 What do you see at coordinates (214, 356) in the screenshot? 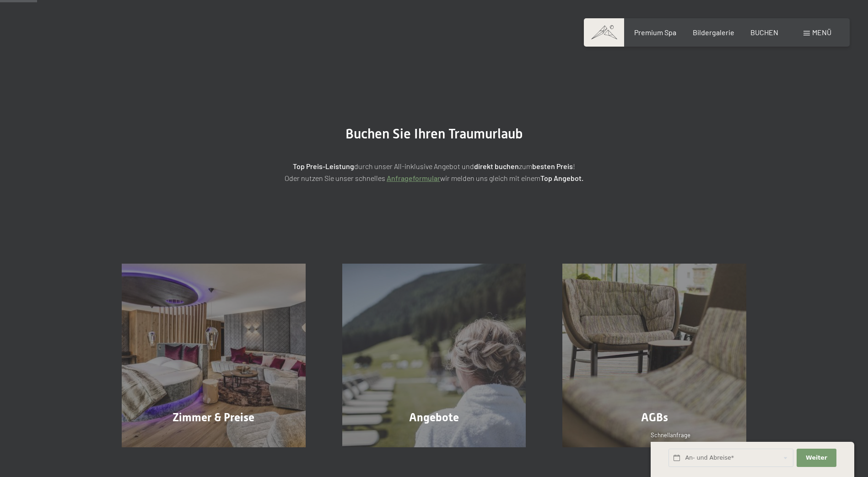
I see `a: Buchung Zimmer & Preise` at bounding box center [214, 356].